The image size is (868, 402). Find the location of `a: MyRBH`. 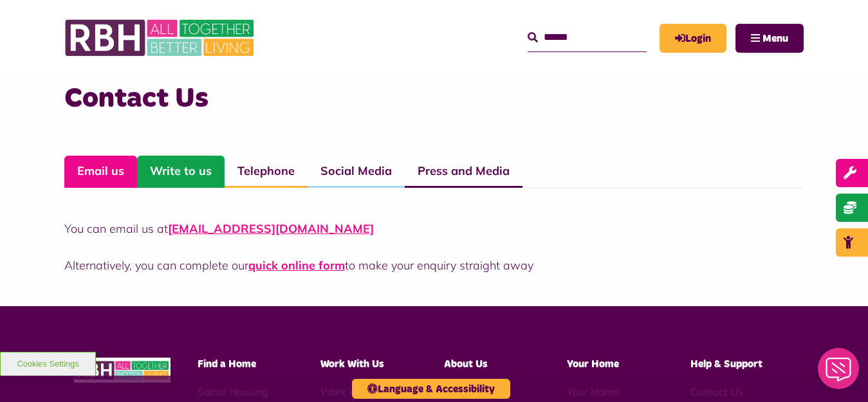

a: MyRBH is located at coordinates (693, 38).